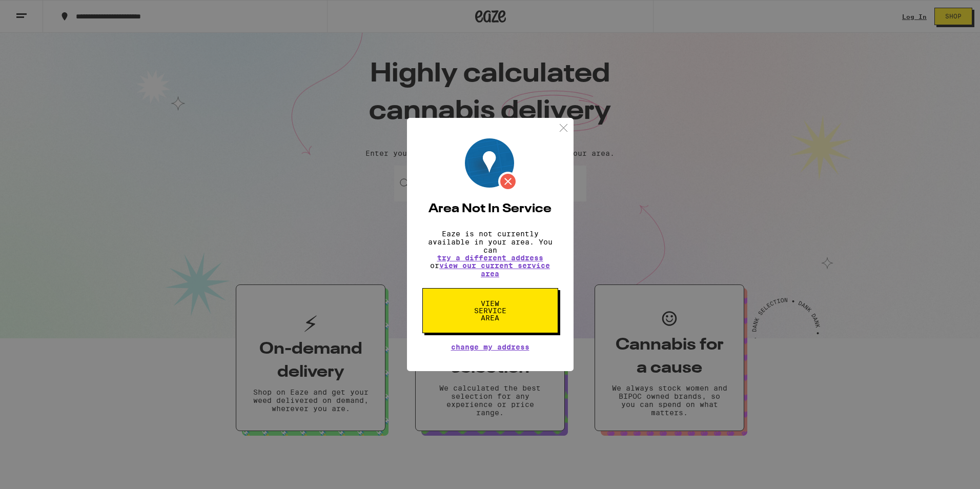 Image resolution: width=980 pixels, height=489 pixels. Describe the element at coordinates (490, 311) in the screenshot. I see `button: View Service Area` at that location.